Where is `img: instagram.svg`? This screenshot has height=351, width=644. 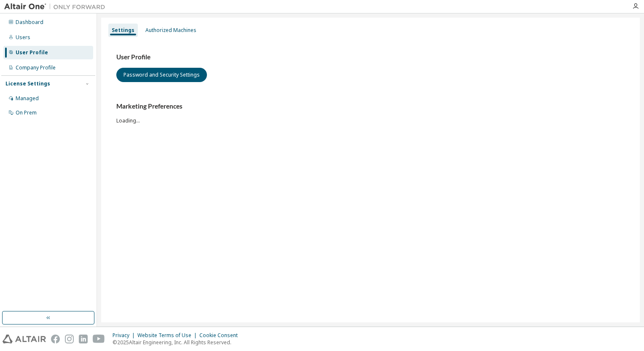
img: instagram.svg is located at coordinates (69, 338).